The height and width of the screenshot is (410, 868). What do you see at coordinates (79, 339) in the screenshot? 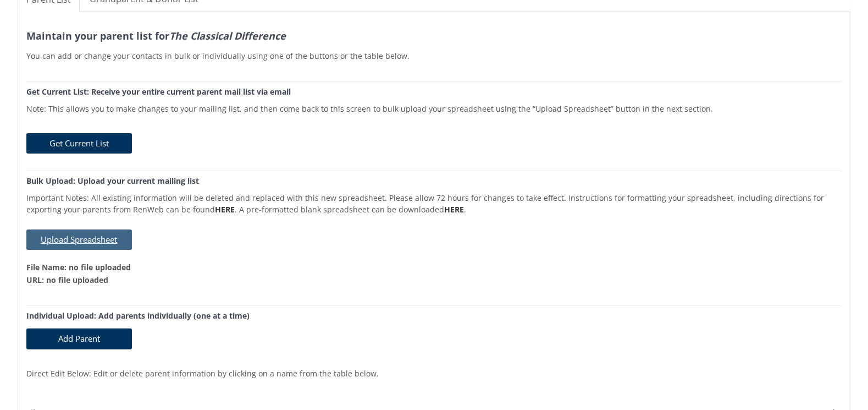
I see `button: Add Parent` at bounding box center [79, 339].